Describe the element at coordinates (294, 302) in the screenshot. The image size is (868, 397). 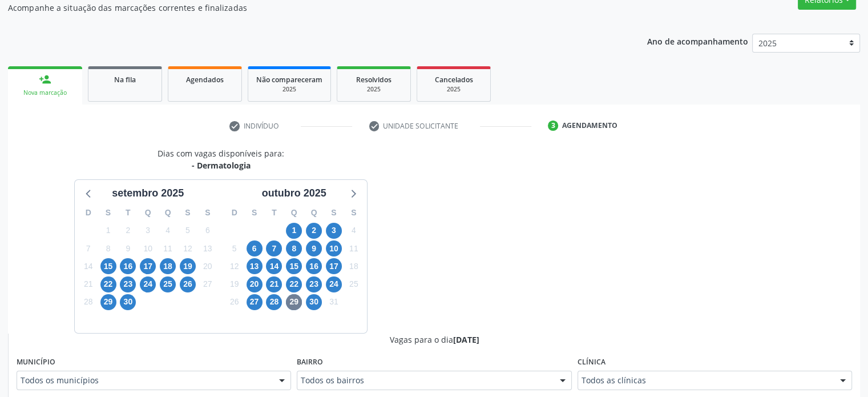
I see `span: quarta-feira, 29 de outubro de 2025` at that location.